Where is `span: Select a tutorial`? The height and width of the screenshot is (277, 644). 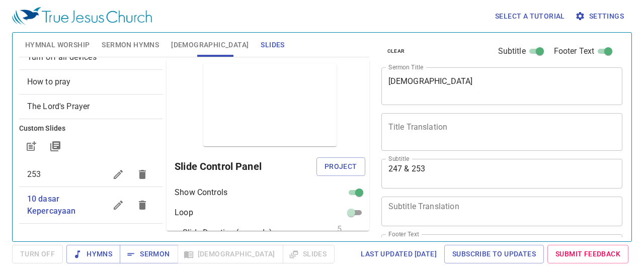 span: Select a tutorial is located at coordinates (530, 16).